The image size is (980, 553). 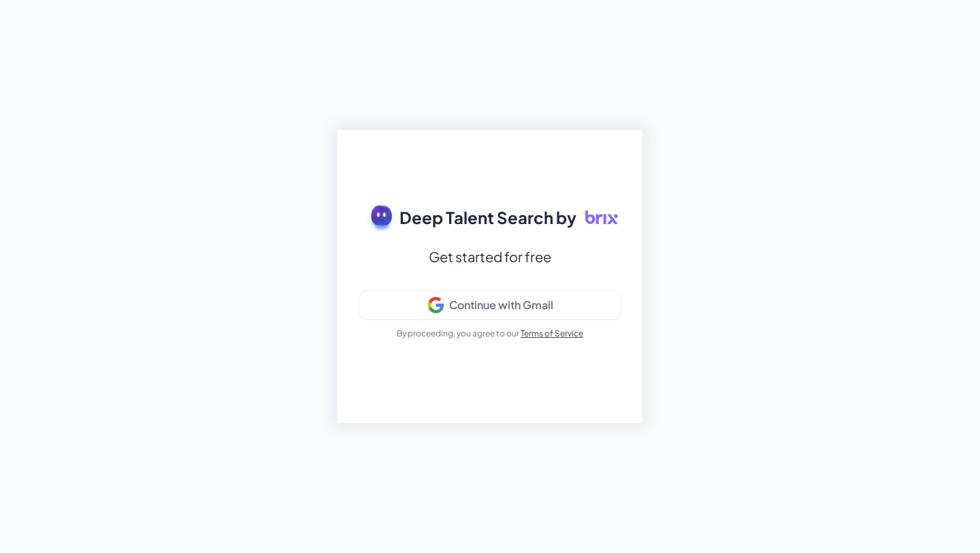 I want to click on div: Get started for free, so click(x=490, y=256).